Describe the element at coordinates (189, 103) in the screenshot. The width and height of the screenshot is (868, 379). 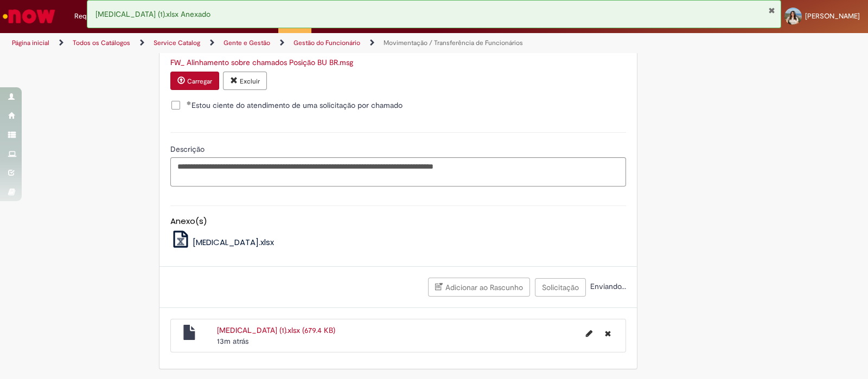
I see `span: Obrigatório Preenchido` at that location.